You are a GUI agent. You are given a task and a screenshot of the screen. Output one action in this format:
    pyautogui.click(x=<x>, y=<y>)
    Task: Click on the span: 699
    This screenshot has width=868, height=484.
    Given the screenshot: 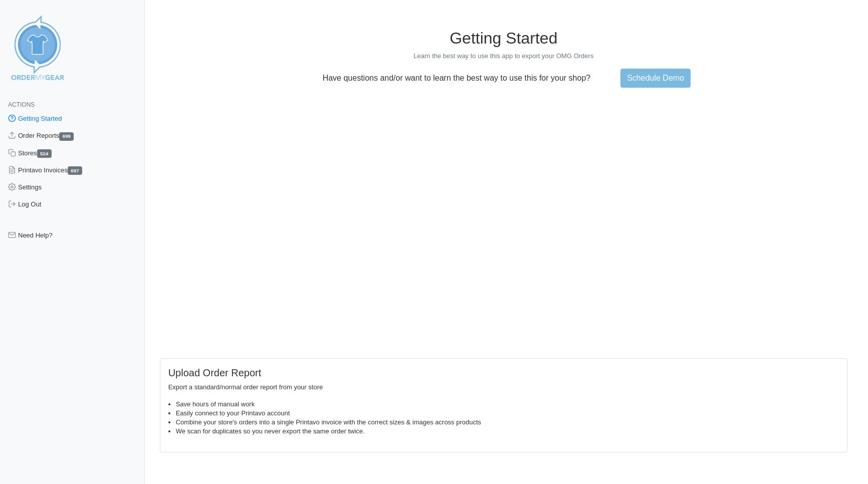 What is the action you would take?
    pyautogui.click(x=66, y=136)
    